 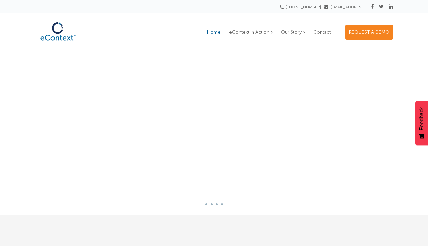 I want to click on a: Facebook, so click(x=372, y=7).